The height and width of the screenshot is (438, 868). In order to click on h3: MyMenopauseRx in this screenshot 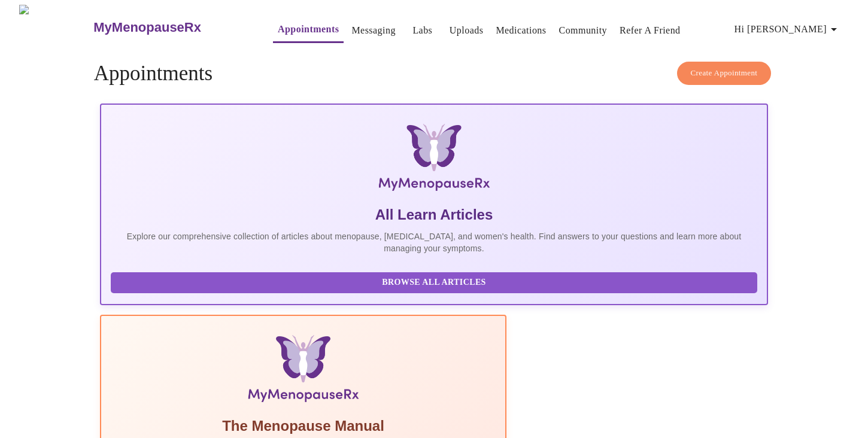, I will do `click(147, 27)`.